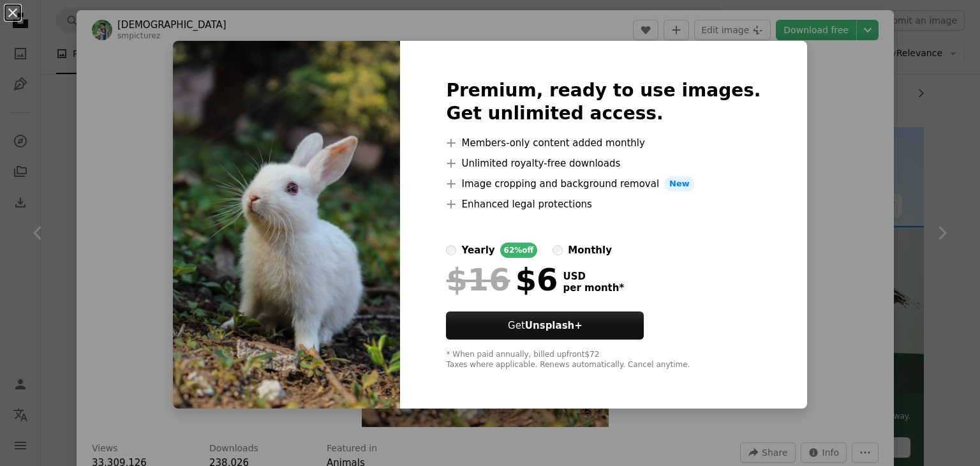 The width and height of the screenshot is (980, 466). Describe the element at coordinates (603, 163) in the screenshot. I see `li: Unlimited royalty-free downloads` at that location.